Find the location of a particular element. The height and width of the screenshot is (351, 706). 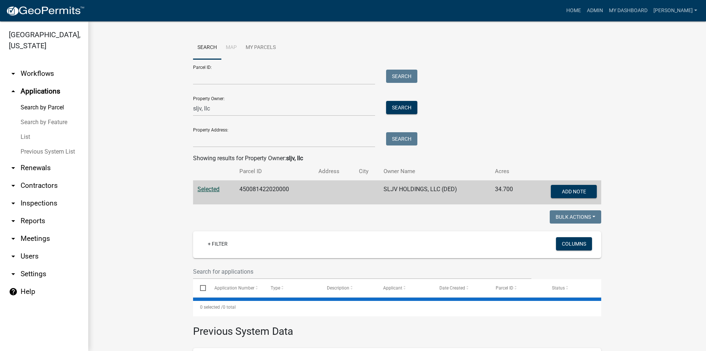

span: 0 selected / is located at coordinates (212, 307).